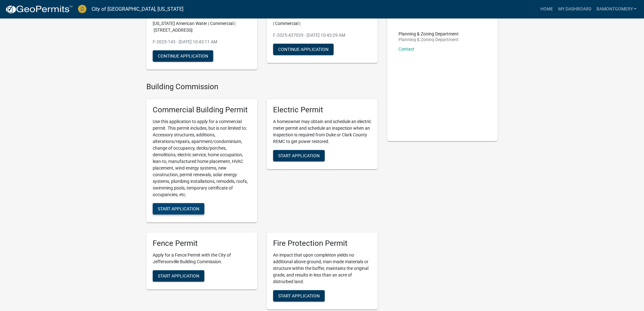 This screenshot has width=644, height=311. What do you see at coordinates (262, 87) in the screenshot?
I see `h4: Building Commission` at bounding box center [262, 87].